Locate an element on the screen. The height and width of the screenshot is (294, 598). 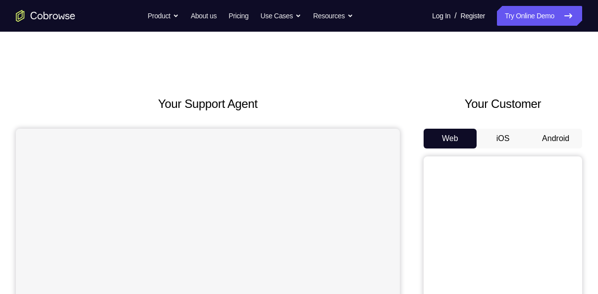
button: Product is located at coordinates (163, 16).